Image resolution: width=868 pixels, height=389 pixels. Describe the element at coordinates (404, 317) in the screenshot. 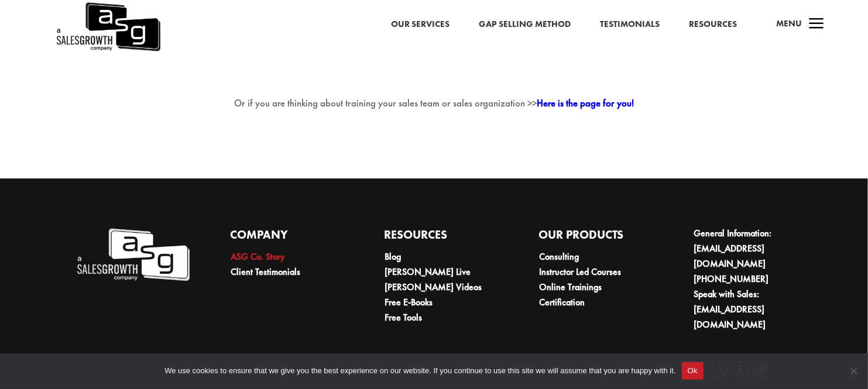

I see `a: Free Tools` at that location.